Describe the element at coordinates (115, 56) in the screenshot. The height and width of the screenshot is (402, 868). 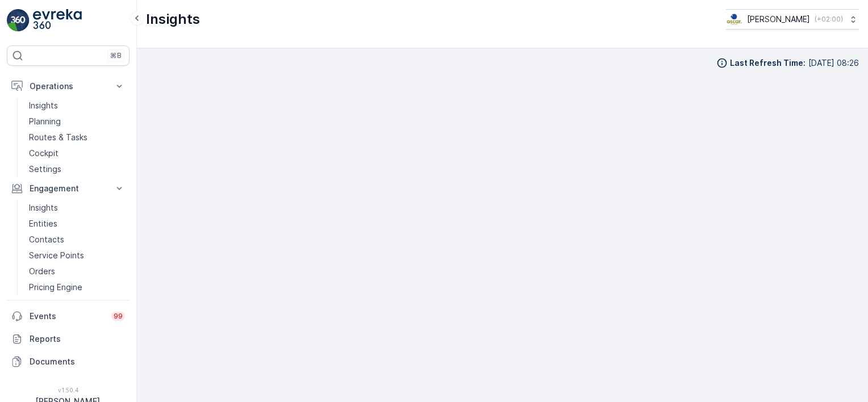
I see `p: ⌘B` at that location.